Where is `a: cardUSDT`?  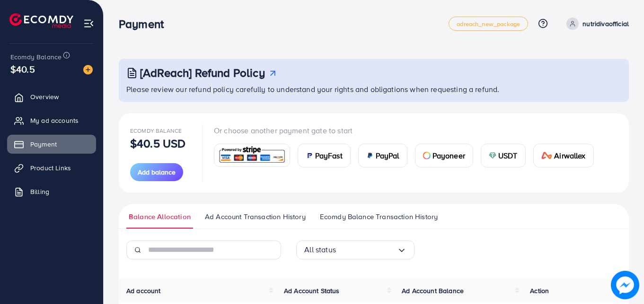
a: cardUSDT is located at coordinates (503, 155).